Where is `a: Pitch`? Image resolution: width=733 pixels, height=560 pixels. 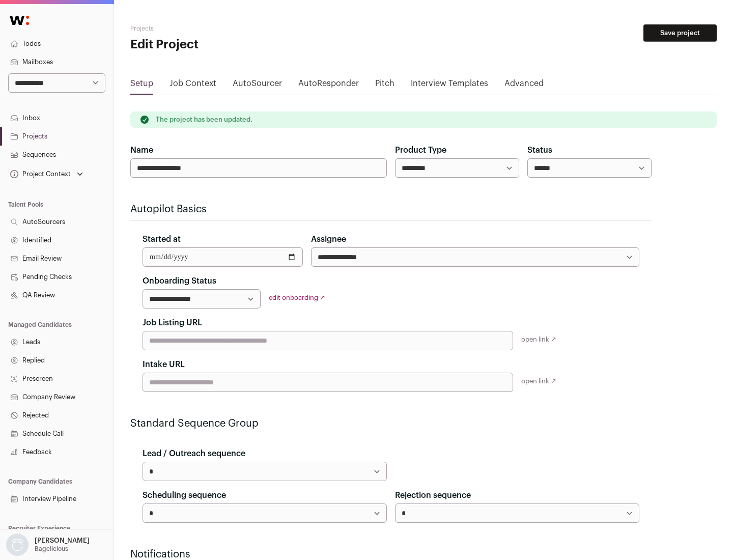 a: Pitch is located at coordinates (385, 85).